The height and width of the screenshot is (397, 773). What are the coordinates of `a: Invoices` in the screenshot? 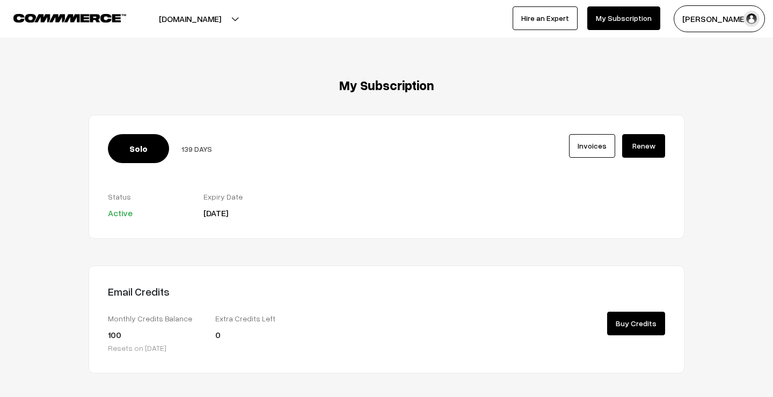 It's located at (592, 146).